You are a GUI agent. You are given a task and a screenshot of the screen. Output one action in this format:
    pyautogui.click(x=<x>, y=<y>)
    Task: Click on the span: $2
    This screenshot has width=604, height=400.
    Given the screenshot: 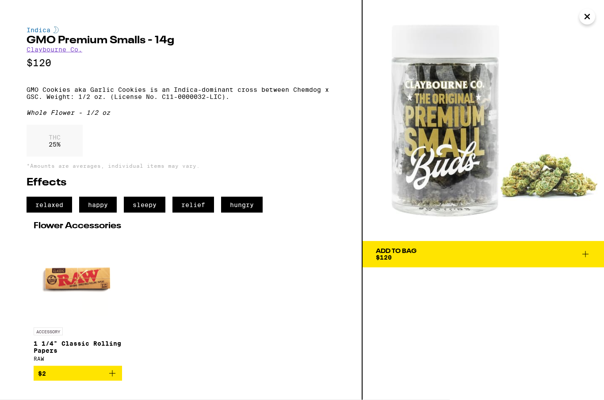 What is the action you would take?
    pyautogui.click(x=42, y=374)
    